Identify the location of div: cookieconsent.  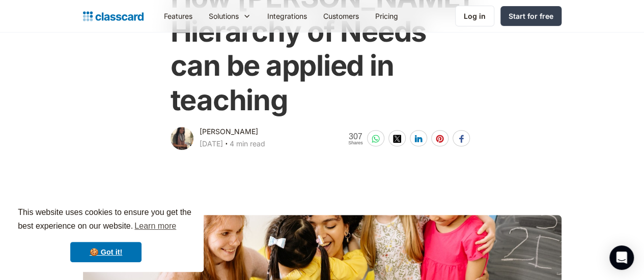
(106, 234).